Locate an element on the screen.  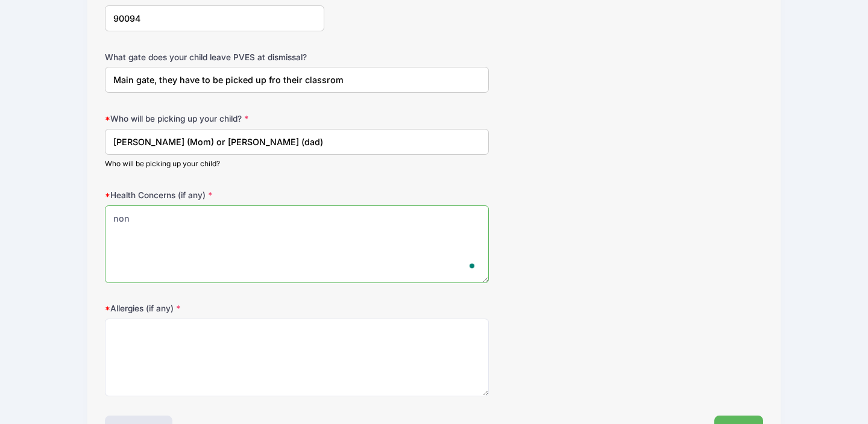
label: What gate does your child leave PVES at dismissal? is located at coordinates (215, 57).